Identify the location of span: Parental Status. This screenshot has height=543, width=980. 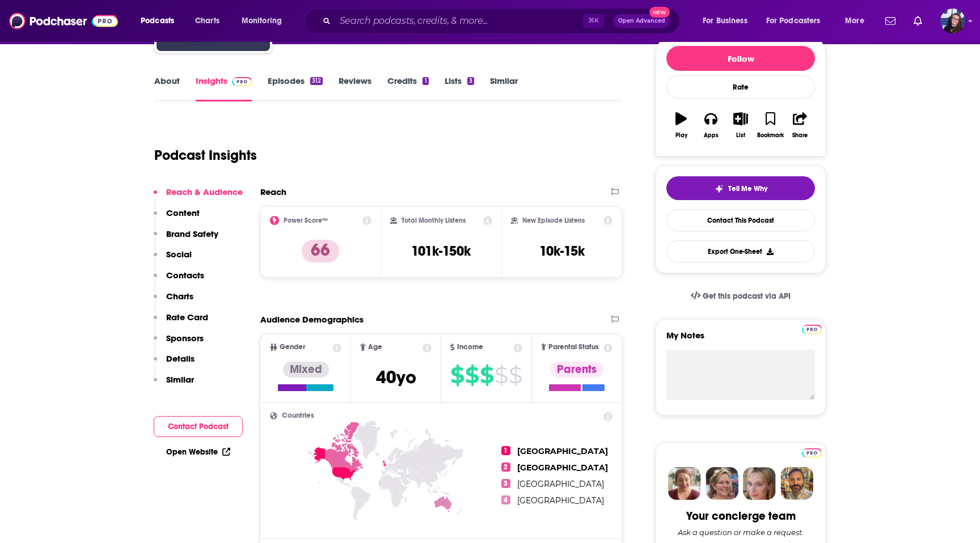
(573, 347).